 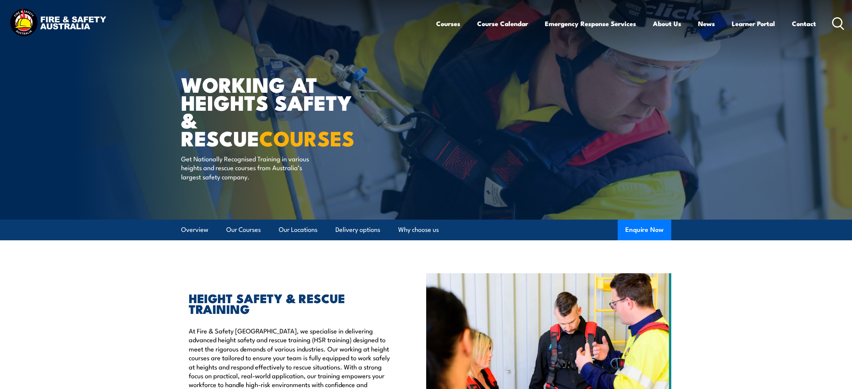 I want to click on a: Our Courses, so click(x=244, y=229).